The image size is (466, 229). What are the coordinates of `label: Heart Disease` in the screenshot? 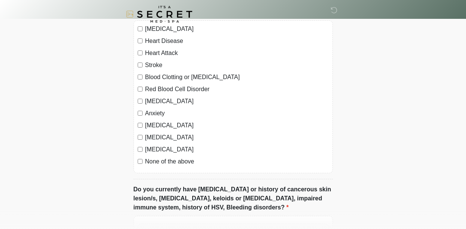 It's located at (237, 41).